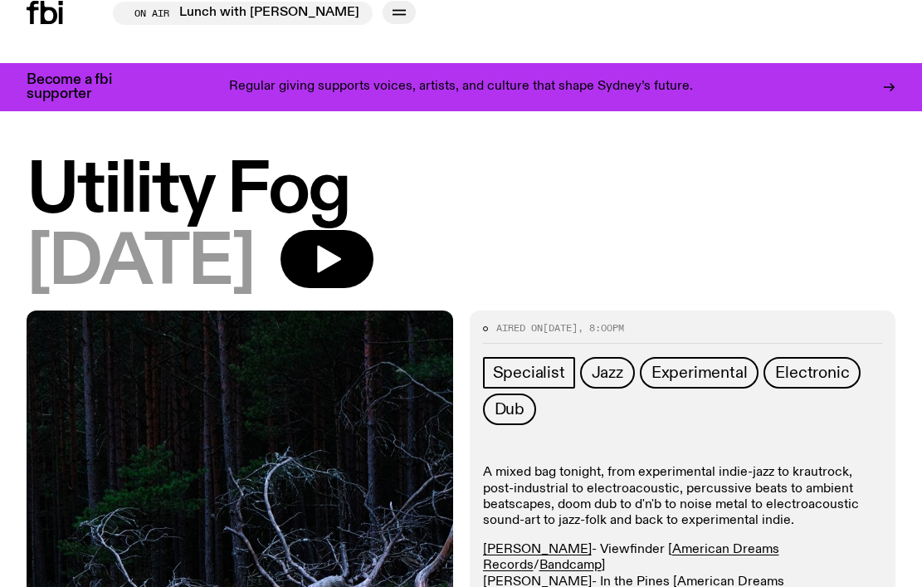  Describe the element at coordinates (570, 565) in the screenshot. I see `a: Bandcamp` at that location.